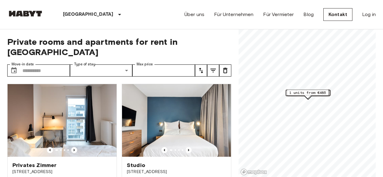 This screenshot has height=177, width=383. Describe the element at coordinates (136, 165) in the screenshot. I see `span: Studio` at that location.